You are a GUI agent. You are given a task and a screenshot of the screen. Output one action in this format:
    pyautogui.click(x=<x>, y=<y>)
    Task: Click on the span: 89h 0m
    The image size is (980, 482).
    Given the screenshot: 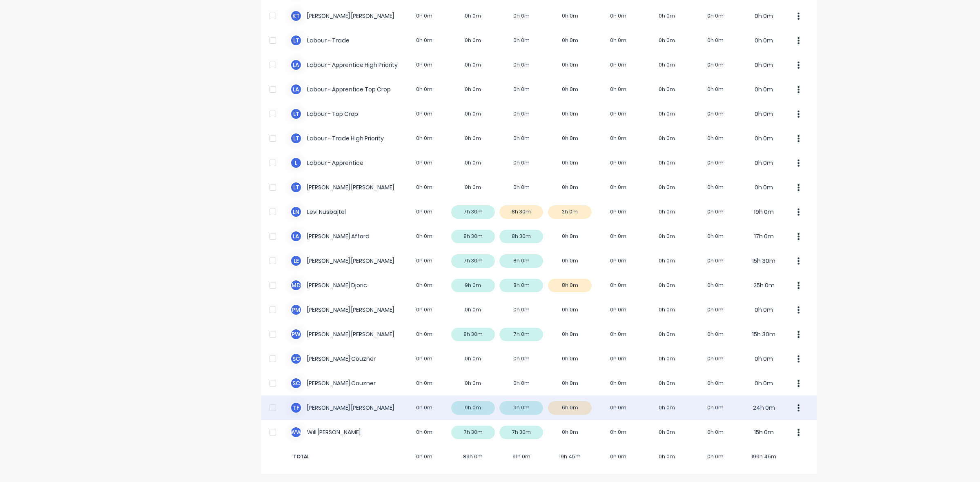 What is the action you would take?
    pyautogui.click(x=473, y=457)
    